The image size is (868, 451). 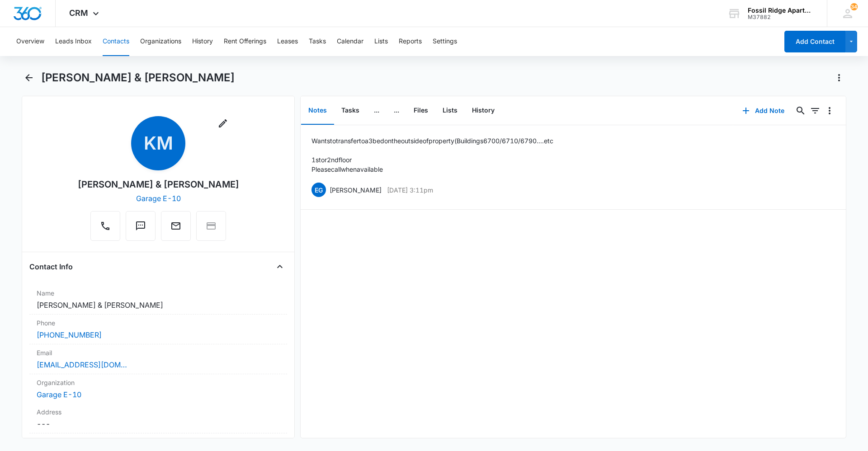 I want to click on a: Email, so click(x=176, y=229).